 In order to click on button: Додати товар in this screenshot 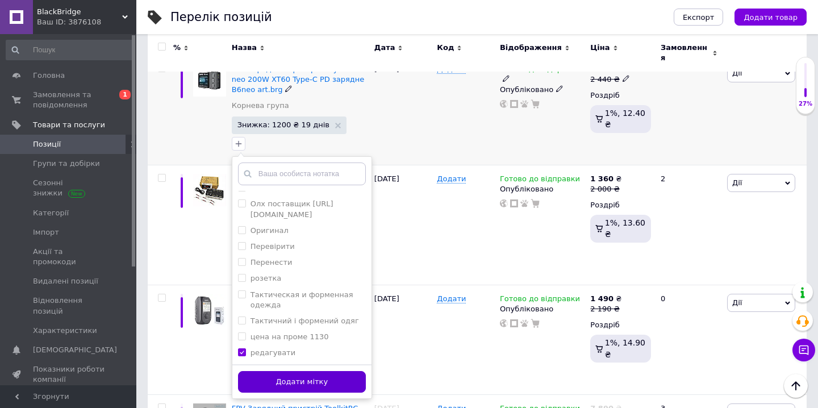, I will do `click(770, 17)`.